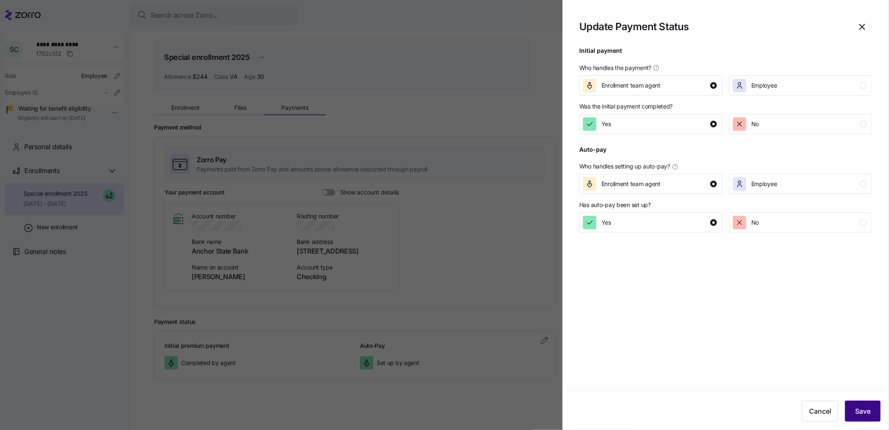  I want to click on h1: Update Payment Status, so click(634, 26).